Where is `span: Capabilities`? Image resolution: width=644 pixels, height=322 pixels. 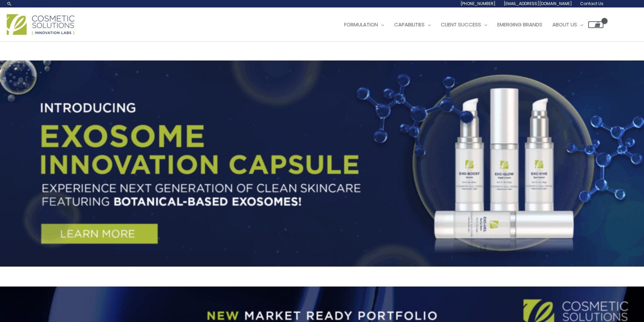
span: Capabilities is located at coordinates (409, 25).